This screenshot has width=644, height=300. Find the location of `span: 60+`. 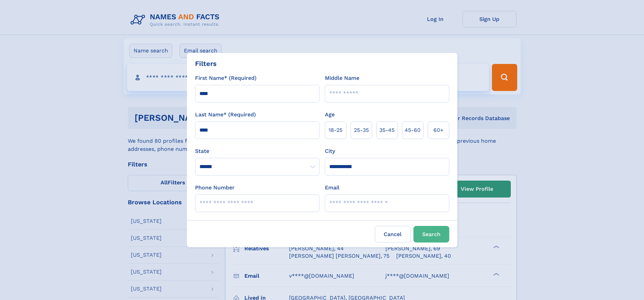

span: 60+ is located at coordinates (438, 131).